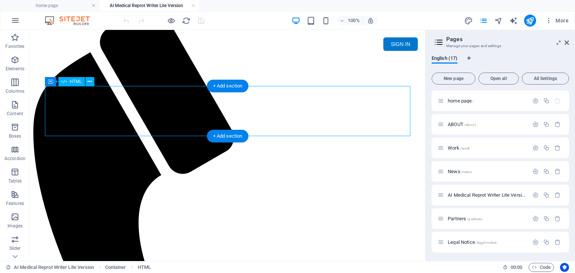 The image size is (575, 273). I want to click on span: More, so click(557, 21).